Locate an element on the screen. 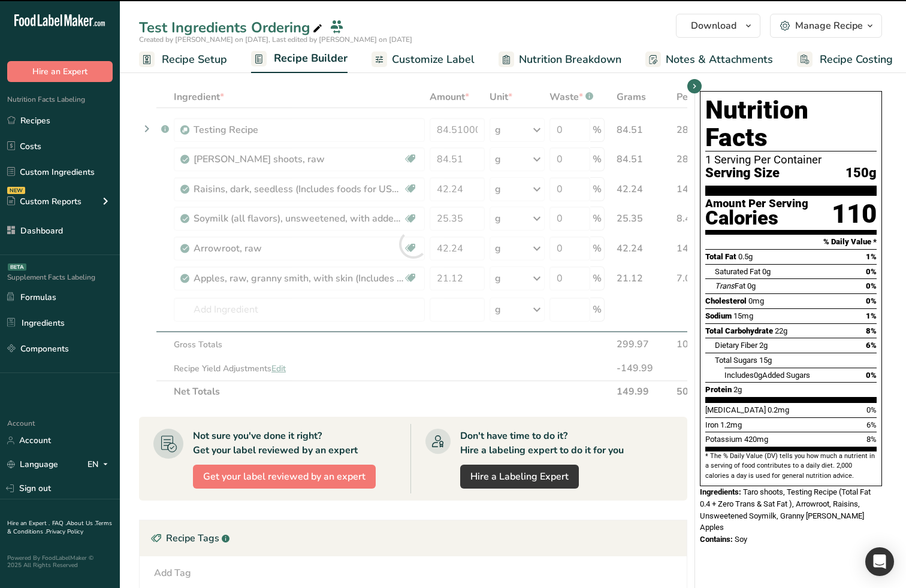  span: Includes Added Sugars is located at coordinates (767, 375).